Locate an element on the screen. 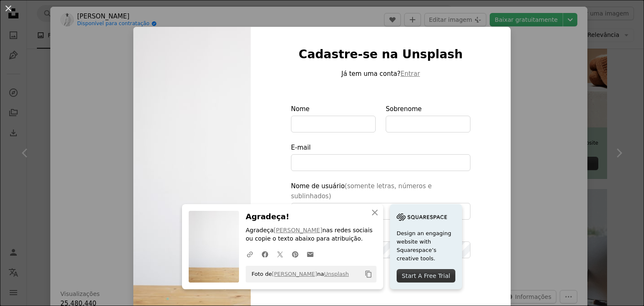  img: file-1705255347840-230a6ab5bca9image is located at coordinates (422, 217).